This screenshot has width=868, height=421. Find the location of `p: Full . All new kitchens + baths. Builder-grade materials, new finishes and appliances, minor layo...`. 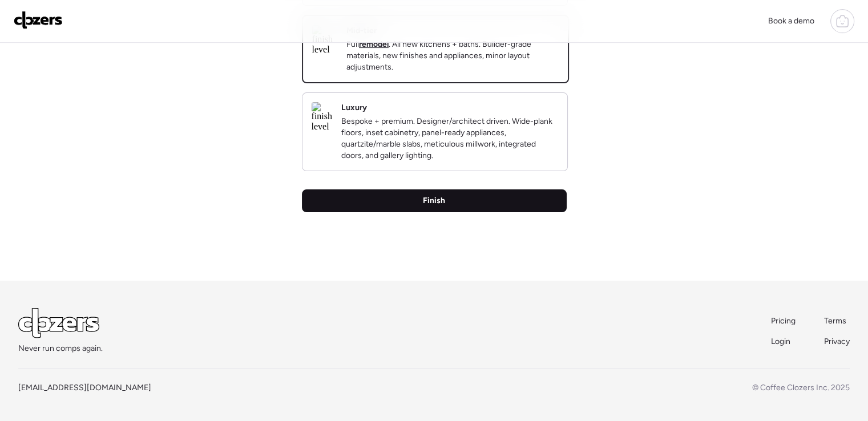

p: Full . All new kitchens + baths. Builder-grade materials, new finishes and appliances, minor layo... is located at coordinates (453, 56).